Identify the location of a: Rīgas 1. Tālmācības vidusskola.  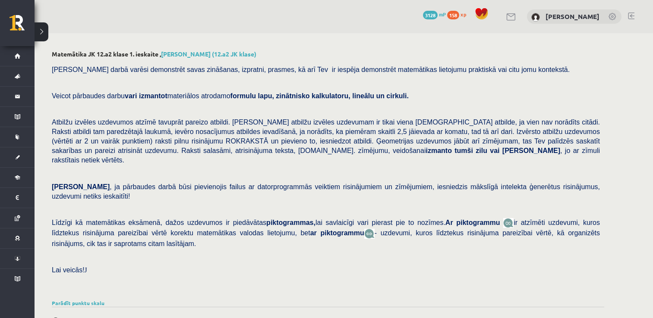
(22, 26).